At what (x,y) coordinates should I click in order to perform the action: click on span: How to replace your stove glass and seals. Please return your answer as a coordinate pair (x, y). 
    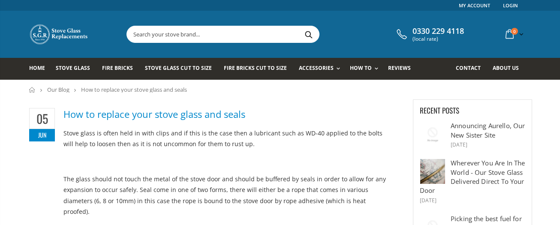
    Looking at the image, I should click on (134, 90).